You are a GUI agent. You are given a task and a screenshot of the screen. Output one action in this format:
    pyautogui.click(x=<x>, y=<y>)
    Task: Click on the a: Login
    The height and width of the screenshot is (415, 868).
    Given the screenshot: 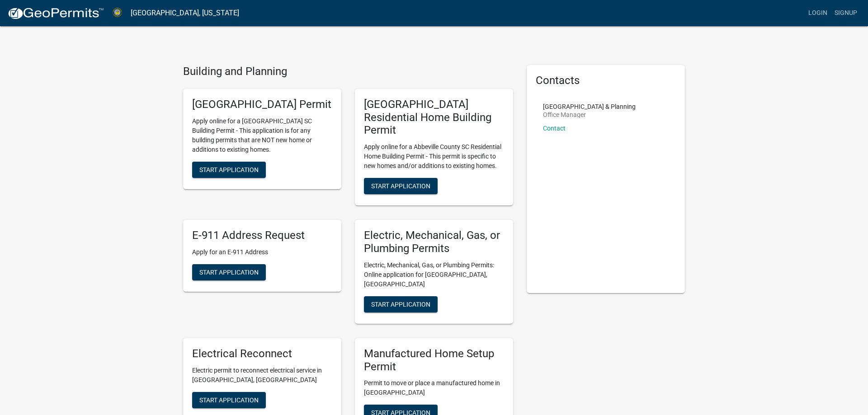 What is the action you would take?
    pyautogui.click(x=818, y=13)
    